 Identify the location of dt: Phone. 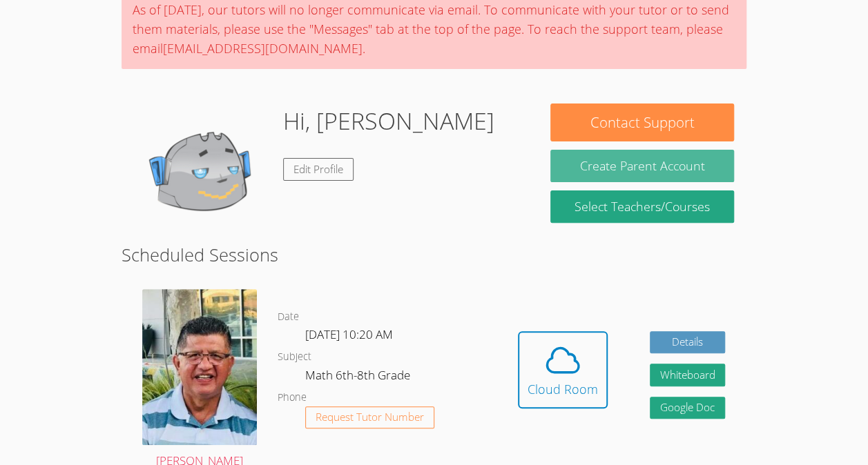
(292, 397).